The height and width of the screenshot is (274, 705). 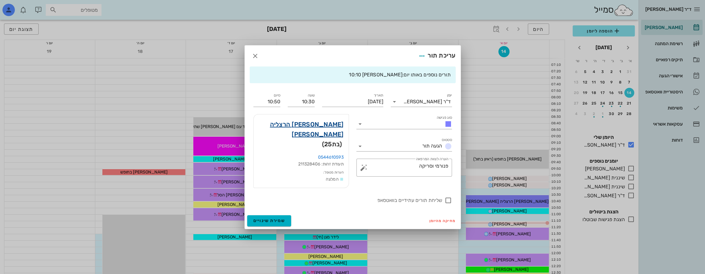 What do you see at coordinates (311, 95) in the screenshot?
I see `label: שעה` at bounding box center [311, 95].